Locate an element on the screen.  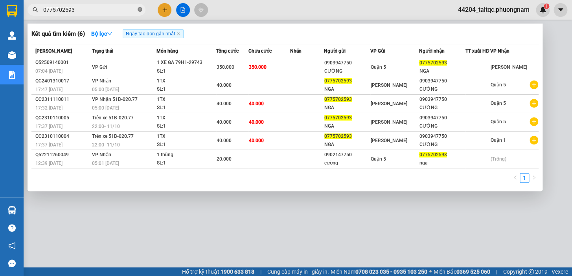
span: Người nhận is located at coordinates (431, 51).